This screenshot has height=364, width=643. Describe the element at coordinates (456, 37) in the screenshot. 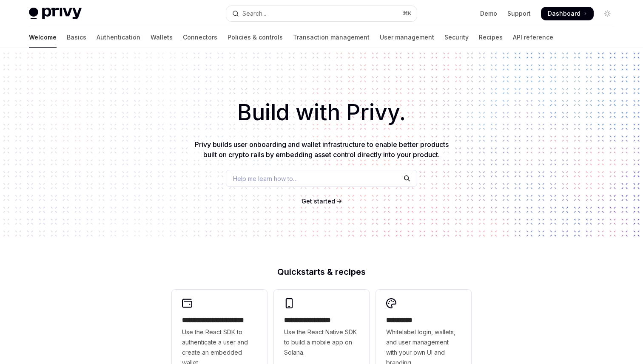

I see `a: Security` at that location.